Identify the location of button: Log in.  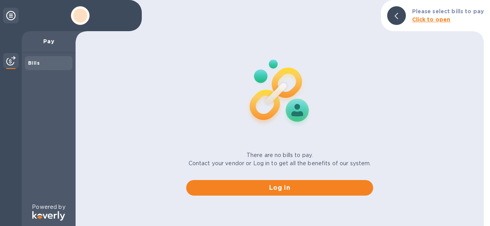
(280, 188).